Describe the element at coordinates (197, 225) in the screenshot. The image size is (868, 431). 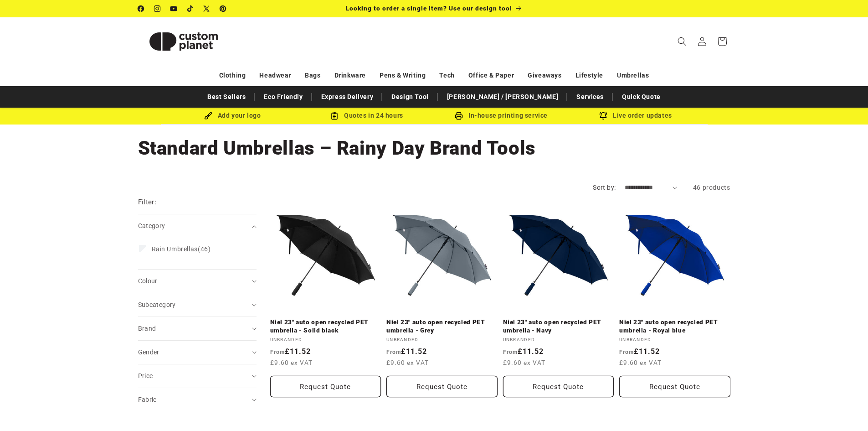
I see `summary: Category (0 selected)` at that location.